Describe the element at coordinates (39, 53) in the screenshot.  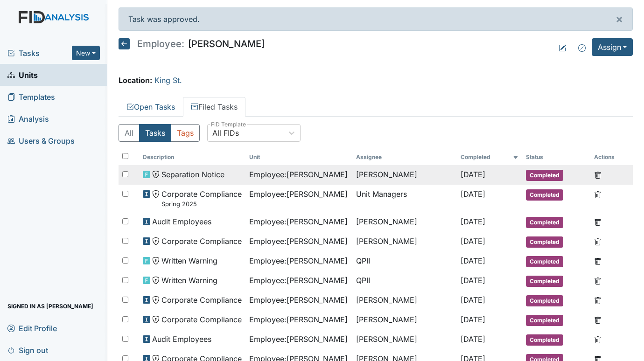
I see `span: Tasks` at that location.